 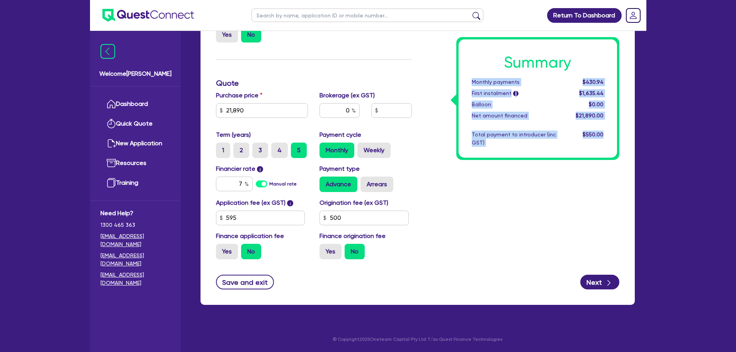 What do you see at coordinates (340, 135) in the screenshot?
I see `label: Payment cycle` at bounding box center [340, 135].